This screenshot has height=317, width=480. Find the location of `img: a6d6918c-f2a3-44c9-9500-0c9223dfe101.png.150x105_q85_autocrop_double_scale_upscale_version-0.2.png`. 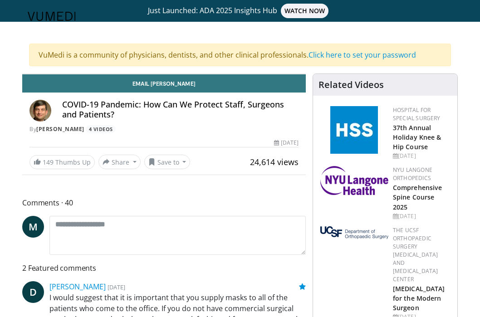

img: a6d6918c-f2a3-44c9-9500-0c9223dfe101.png.150x105_q85_autocrop_double_scale_upscale_version-0.2.png is located at coordinates (355, 233).